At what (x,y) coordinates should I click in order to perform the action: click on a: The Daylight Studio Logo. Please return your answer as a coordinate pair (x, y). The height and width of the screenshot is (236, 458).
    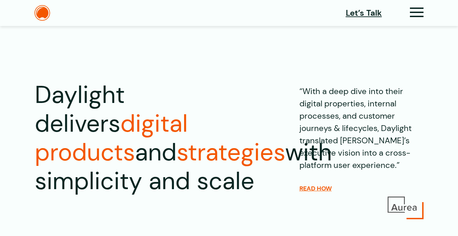
    Looking at the image, I should click on (42, 13).